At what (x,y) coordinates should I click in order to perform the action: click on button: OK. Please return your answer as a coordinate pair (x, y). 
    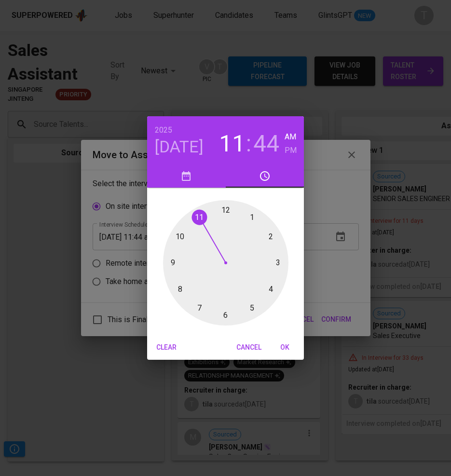
    Looking at the image, I should click on (285, 347).